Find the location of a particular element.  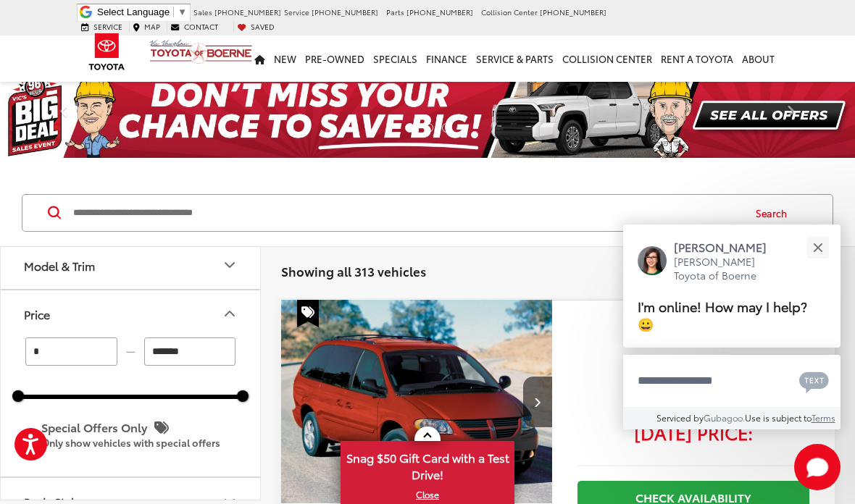

button: Close is located at coordinates (818, 247).